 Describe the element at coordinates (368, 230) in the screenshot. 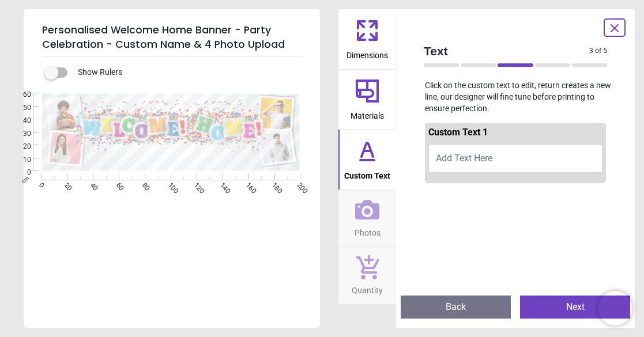

I see `span: Photos` at that location.